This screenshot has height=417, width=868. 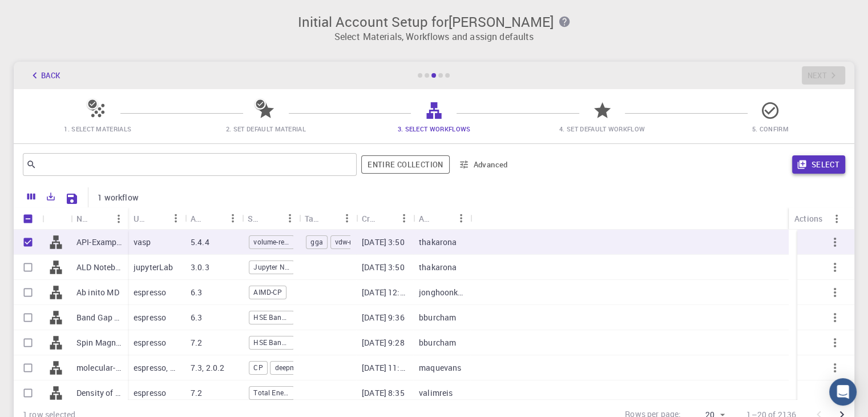 What do you see at coordinates (770, 128) in the screenshot?
I see `span: 5. Confirm` at bounding box center [770, 128].